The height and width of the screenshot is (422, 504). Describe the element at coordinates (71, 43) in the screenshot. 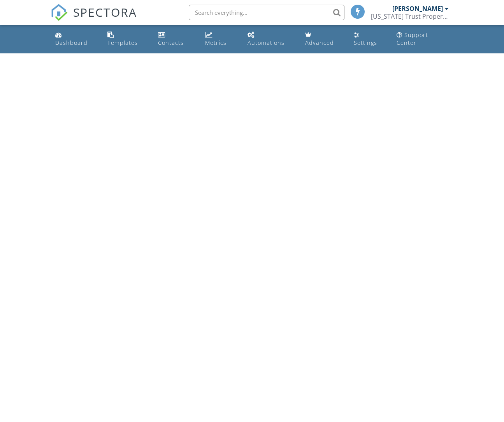

I see `div: Dashboard` at that location.